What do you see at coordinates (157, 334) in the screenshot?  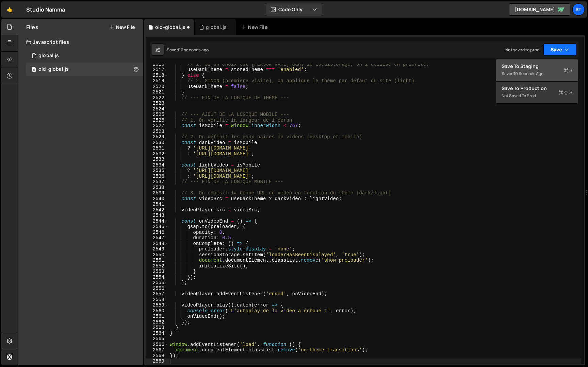 I see `div: 2564` at bounding box center [157, 334].